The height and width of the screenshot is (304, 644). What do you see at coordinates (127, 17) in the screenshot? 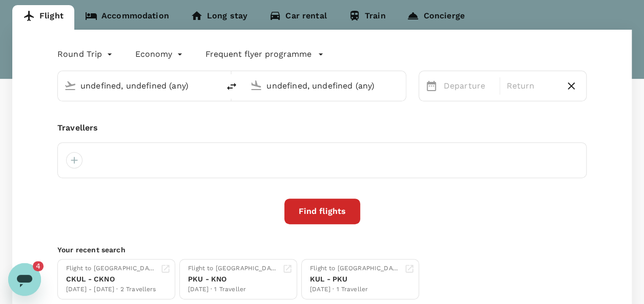
I see `a: Accommodation` at bounding box center [127, 17].